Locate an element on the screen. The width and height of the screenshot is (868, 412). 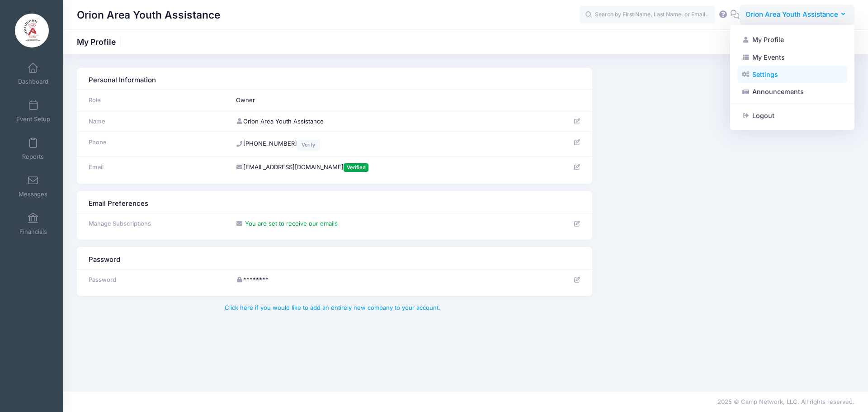
a: Announcements is located at coordinates (792, 92).